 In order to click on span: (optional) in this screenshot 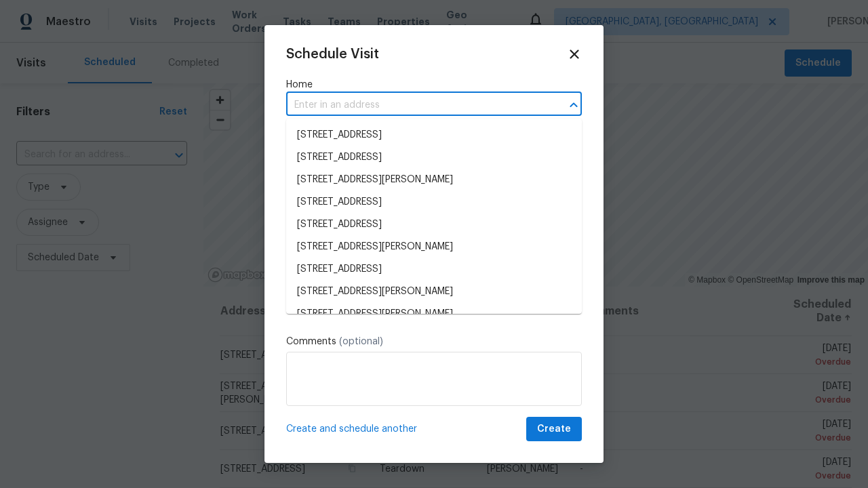, I will do `click(361, 341)`.